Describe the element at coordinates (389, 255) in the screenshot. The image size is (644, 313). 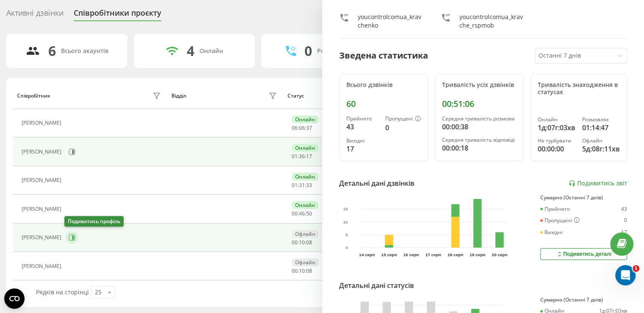
I see `text: 15 серп` at that location.